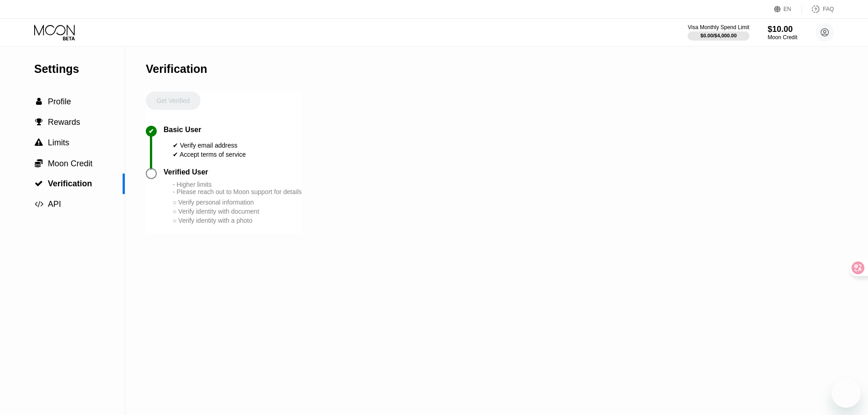  Describe the element at coordinates (237, 211) in the screenshot. I see `div: ○ Verify identity with document` at that location.